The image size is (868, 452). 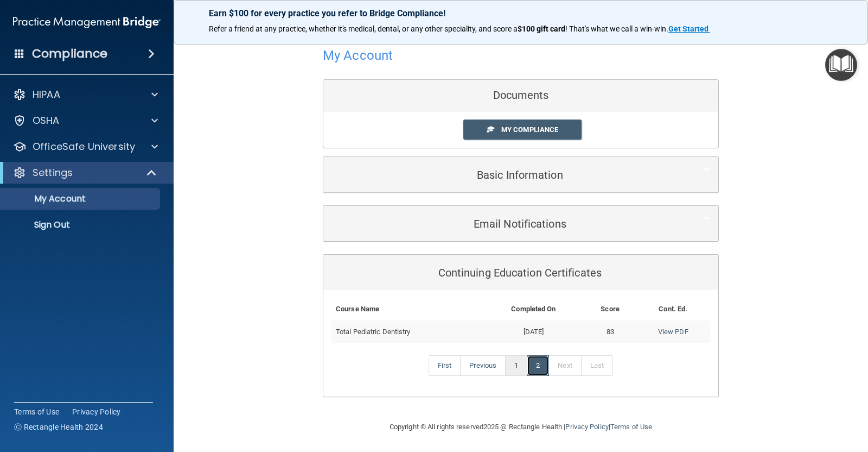 I want to click on span: 83, so click(x=610, y=331).